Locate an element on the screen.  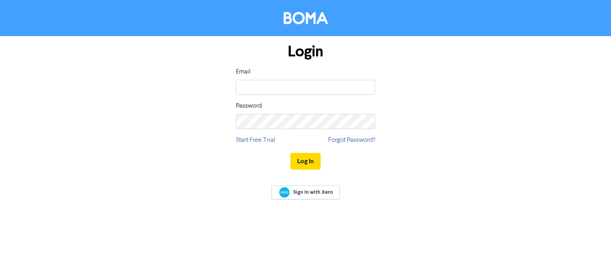
img: Xero logo is located at coordinates (284, 193).